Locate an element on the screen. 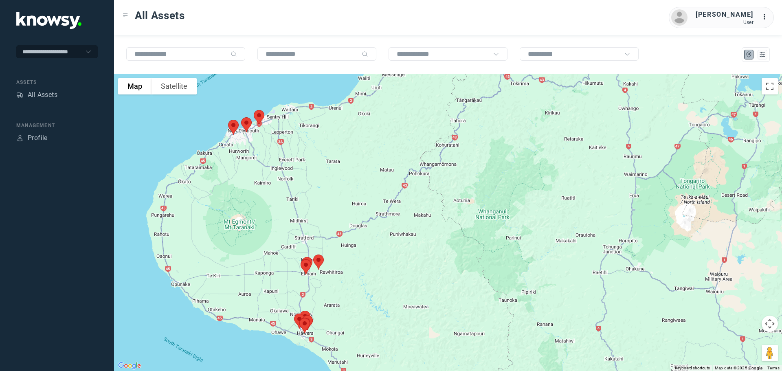 Image resolution: width=782 pixels, height=371 pixels. a: AssetsAll Assets is located at coordinates (37, 95).